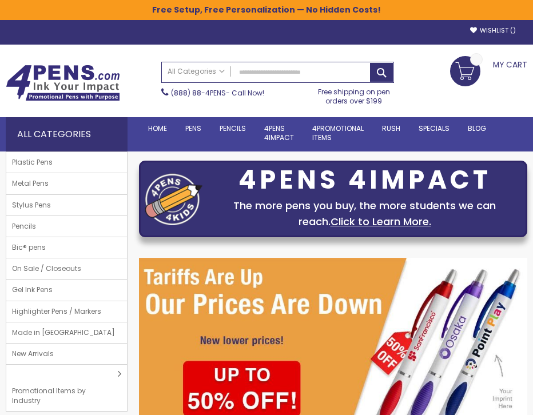  I want to click on span: Metal Pens, so click(30, 183).